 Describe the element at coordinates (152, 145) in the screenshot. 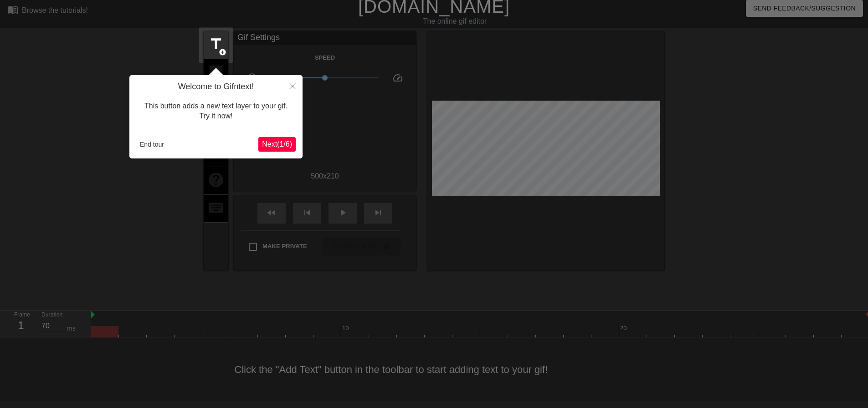

I see `button: End tour` at that location.